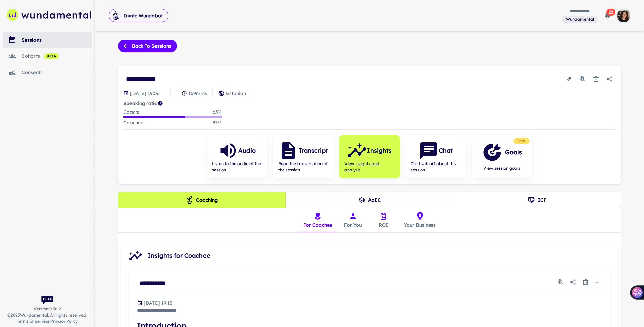 This screenshot has height=327, width=644. I want to click on a: Terms of Service, so click(33, 321).